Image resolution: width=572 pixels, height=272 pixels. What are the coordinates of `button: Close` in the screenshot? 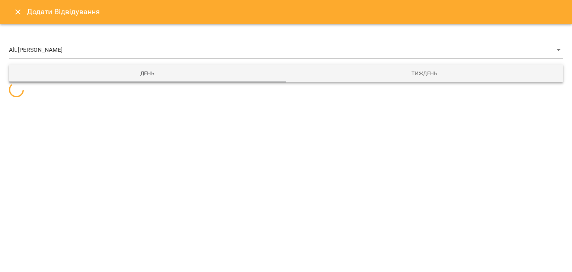 It's located at (18, 12).